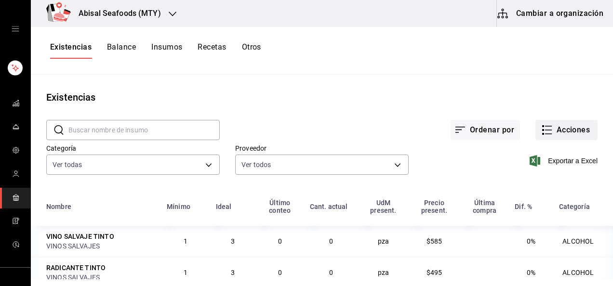 This screenshot has width=613, height=286. Describe the element at coordinates (167, 51) in the screenshot. I see `button: Insumos` at that location.